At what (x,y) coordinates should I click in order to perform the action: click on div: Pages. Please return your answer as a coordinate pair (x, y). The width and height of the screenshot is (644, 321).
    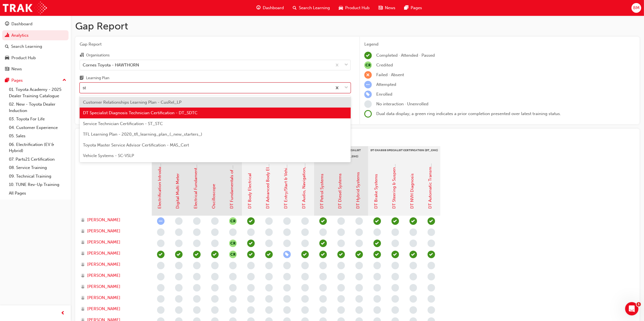
    Looking at the image, I should click on (17, 81).